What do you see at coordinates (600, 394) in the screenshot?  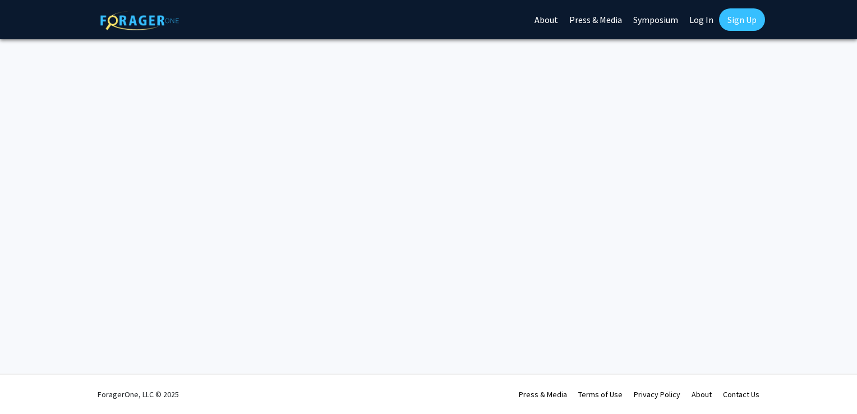 I see `a: Terms of Use` at bounding box center [600, 394].